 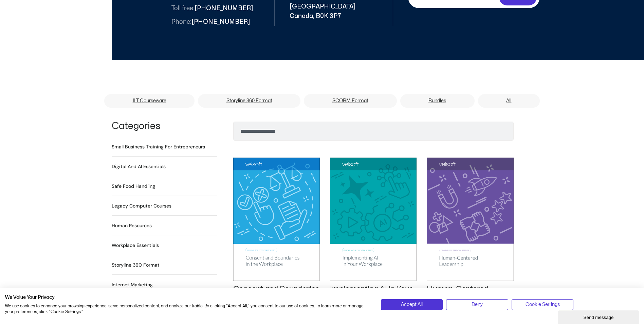 What do you see at coordinates (437, 101) in the screenshot?
I see `a: Bundles` at bounding box center [437, 101].